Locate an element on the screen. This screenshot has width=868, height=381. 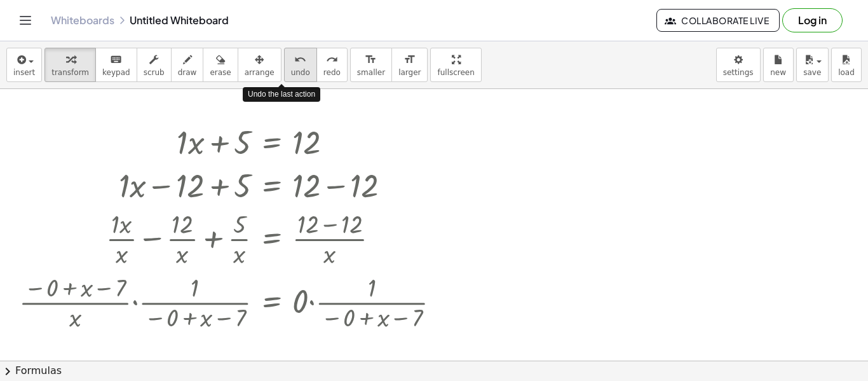
button: undoundo is located at coordinates (300, 65).